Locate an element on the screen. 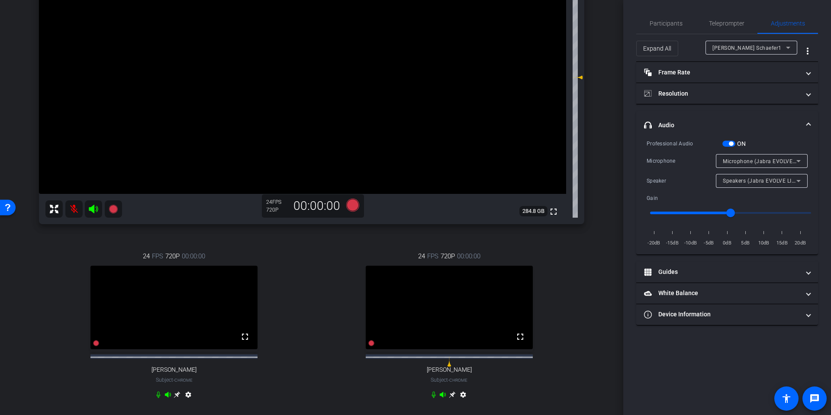 This screenshot has height=415, width=831. span: 15dB is located at coordinates (782, 243).